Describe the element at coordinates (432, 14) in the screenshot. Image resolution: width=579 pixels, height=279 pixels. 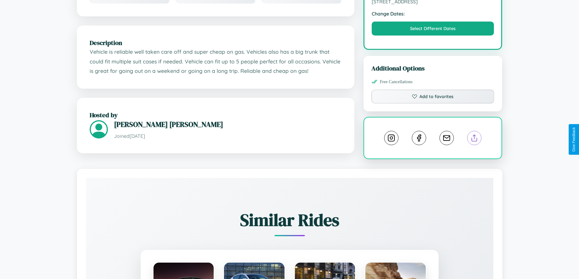
I see `strong: Change Dates:` at that location.